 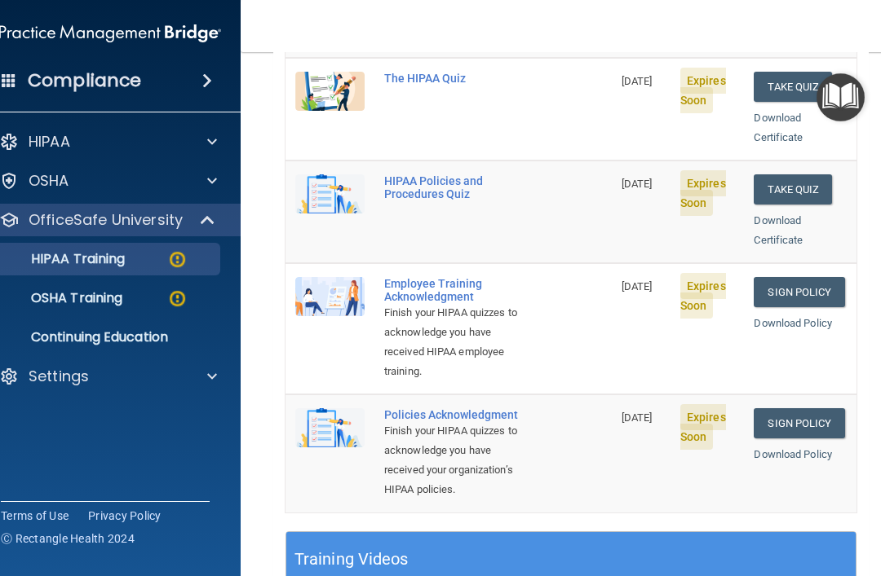 What do you see at coordinates (457, 290) in the screenshot?
I see `div: Employee Training Acknowledgment` at bounding box center [457, 290].